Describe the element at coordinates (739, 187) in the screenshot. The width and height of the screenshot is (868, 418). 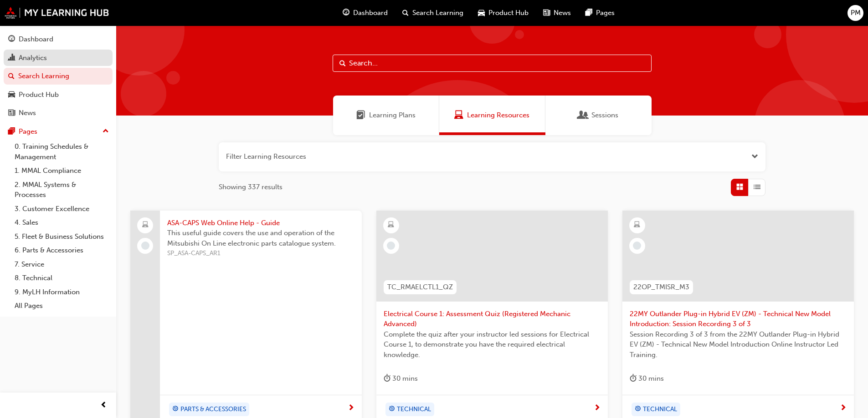
I see `span: Grid` at that location.